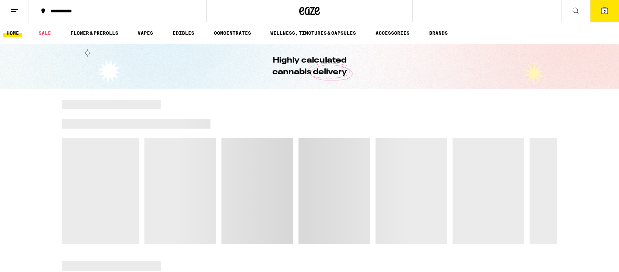 The width and height of the screenshot is (619, 272). What do you see at coordinates (233, 33) in the screenshot?
I see `a: CONCENTRATES` at bounding box center [233, 33].